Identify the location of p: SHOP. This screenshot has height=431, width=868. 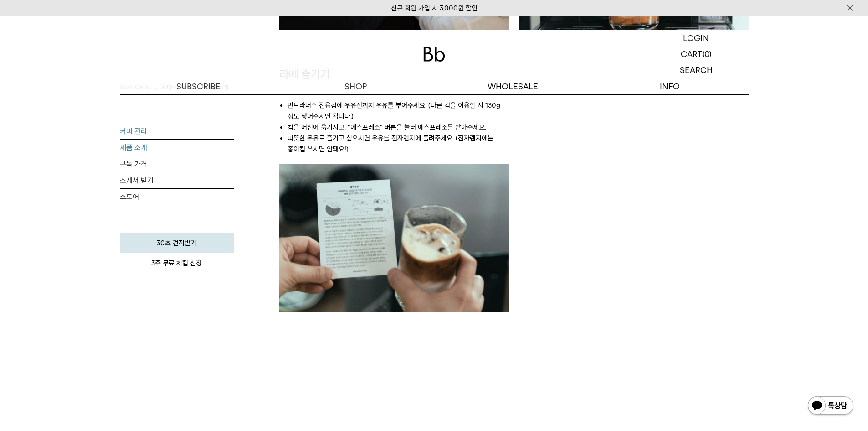
(355, 87).